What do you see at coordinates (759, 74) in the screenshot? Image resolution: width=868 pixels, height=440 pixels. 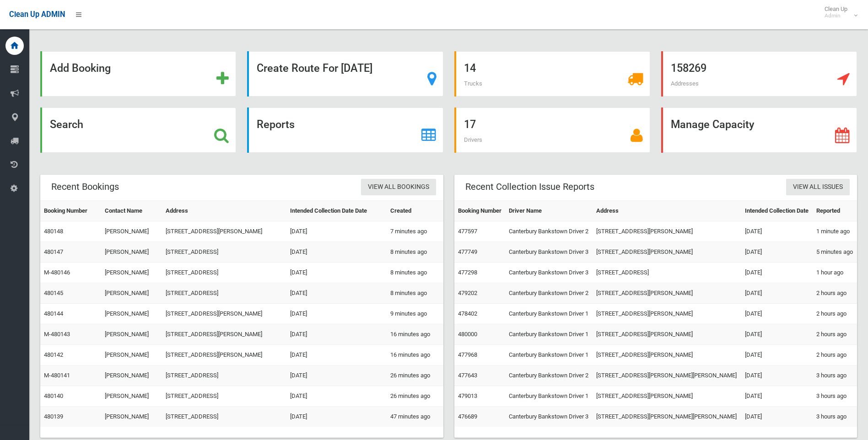 I see `a: 158269 Addresses` at bounding box center [759, 74].